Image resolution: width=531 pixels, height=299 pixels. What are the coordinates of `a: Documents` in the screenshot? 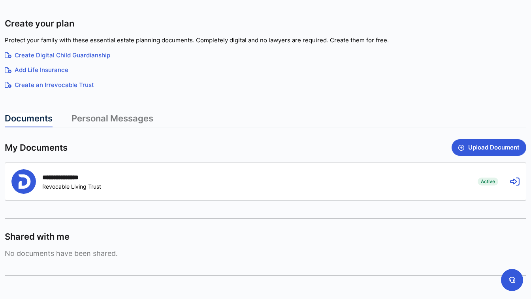 It's located at (28, 120).